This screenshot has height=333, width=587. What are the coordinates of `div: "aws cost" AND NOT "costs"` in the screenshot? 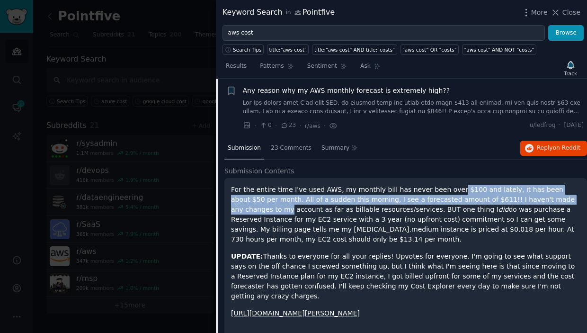 It's located at (499, 50).